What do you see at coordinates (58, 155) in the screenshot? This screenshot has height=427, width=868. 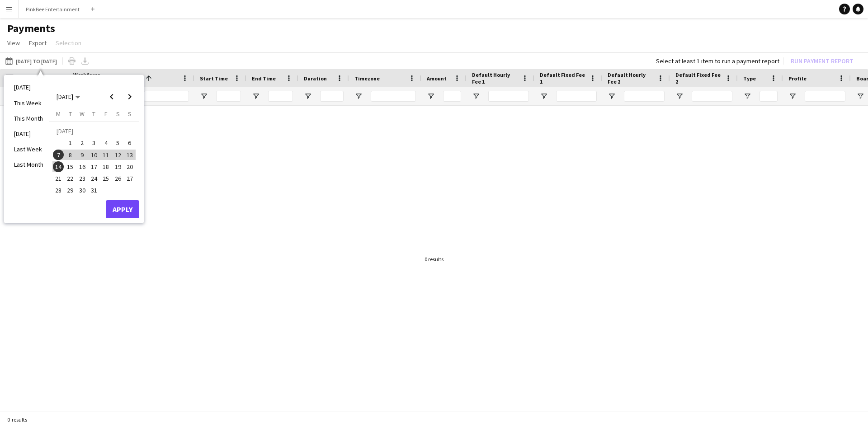 I see `button: 07-07-2025` at bounding box center [58, 155].